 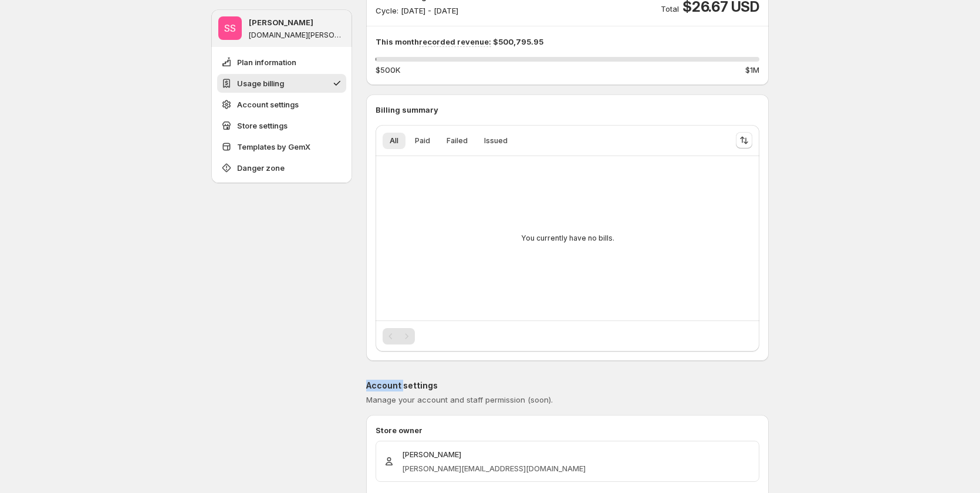 What do you see at coordinates (267, 62) in the screenshot?
I see `span: Plan information` at bounding box center [267, 62].